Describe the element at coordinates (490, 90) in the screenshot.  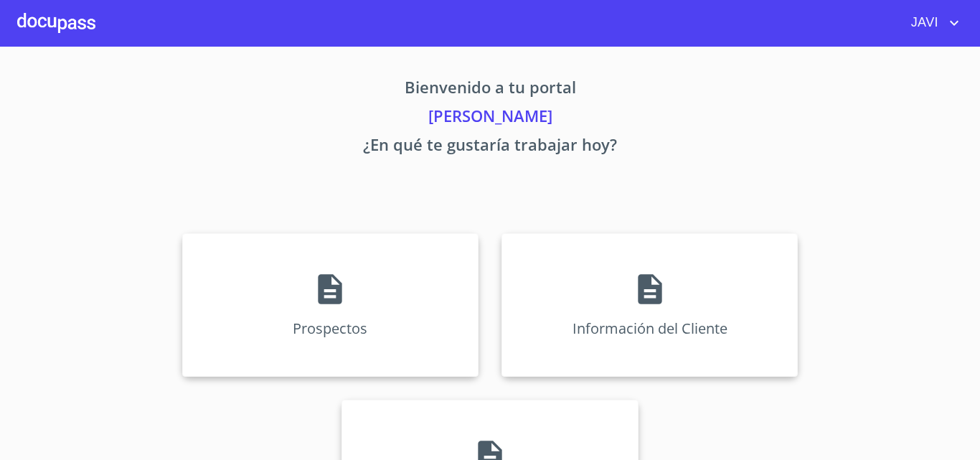
I see `p: Bienvenido a tu portal` at that location.